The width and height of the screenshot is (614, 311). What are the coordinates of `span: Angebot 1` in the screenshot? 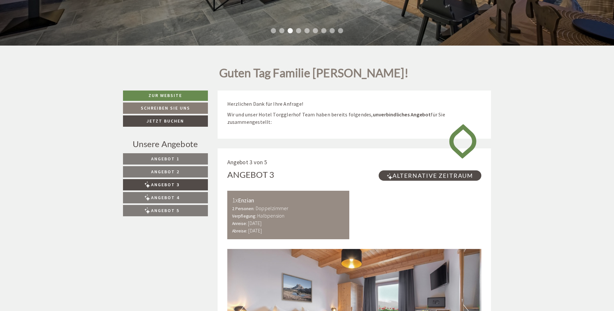 It's located at (165, 159).